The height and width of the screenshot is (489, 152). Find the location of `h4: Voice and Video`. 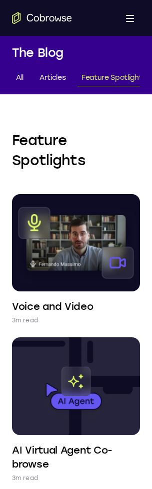

h4: Voice and Video is located at coordinates (52, 306).